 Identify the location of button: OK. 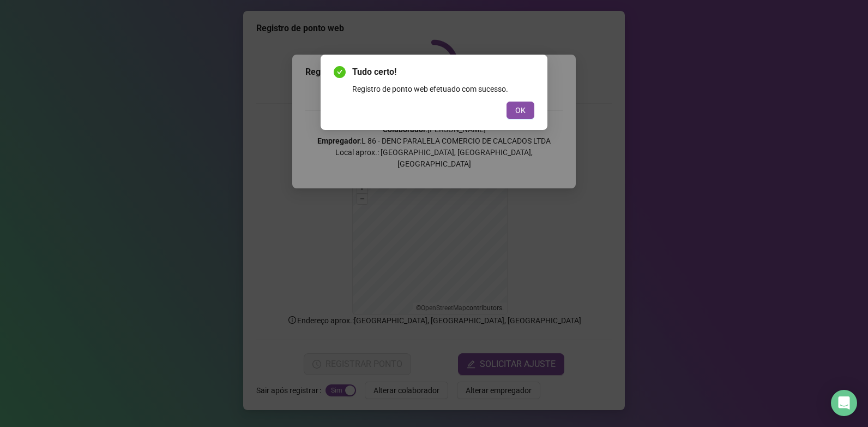
(520, 110).